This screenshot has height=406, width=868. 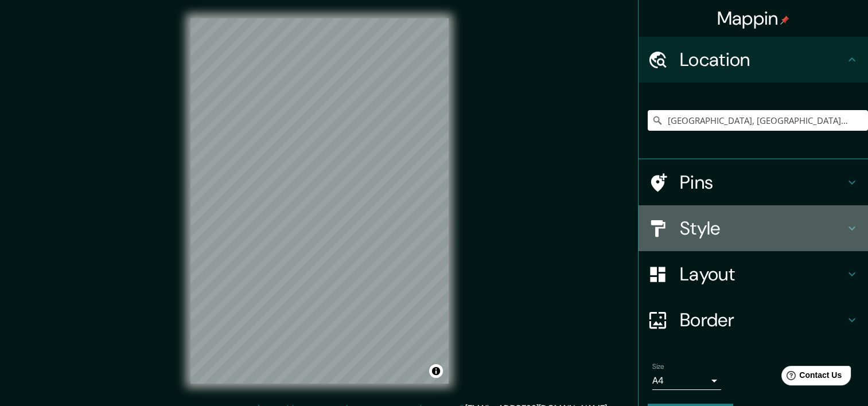 What do you see at coordinates (753, 18) in the screenshot?
I see `h4: Mappin` at bounding box center [753, 18].